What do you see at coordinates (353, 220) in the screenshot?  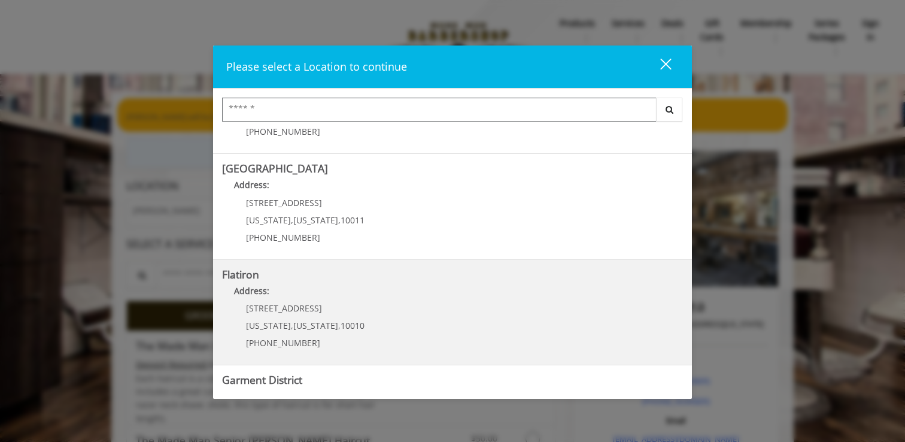 I see `span: 10011` at bounding box center [353, 220].